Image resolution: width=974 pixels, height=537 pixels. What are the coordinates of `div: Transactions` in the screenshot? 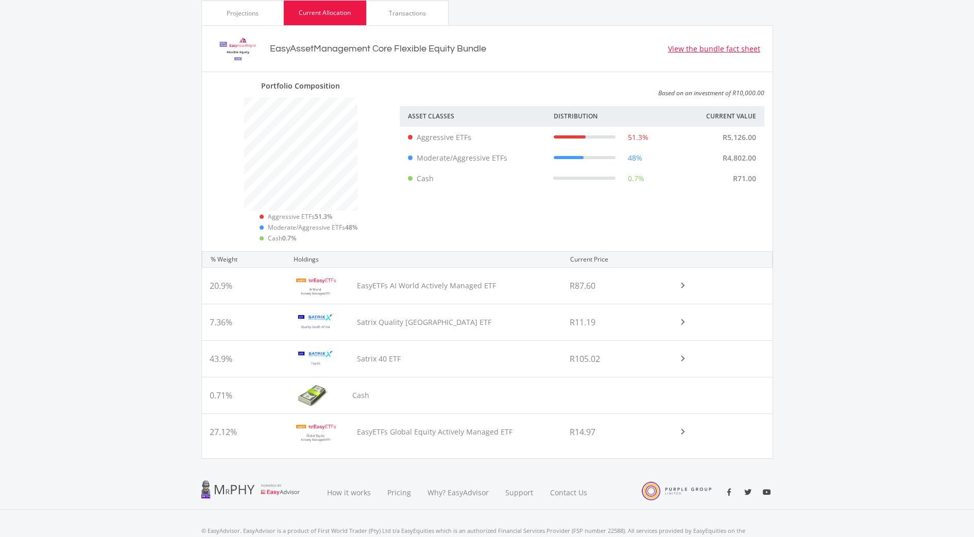 It's located at (407, 13).